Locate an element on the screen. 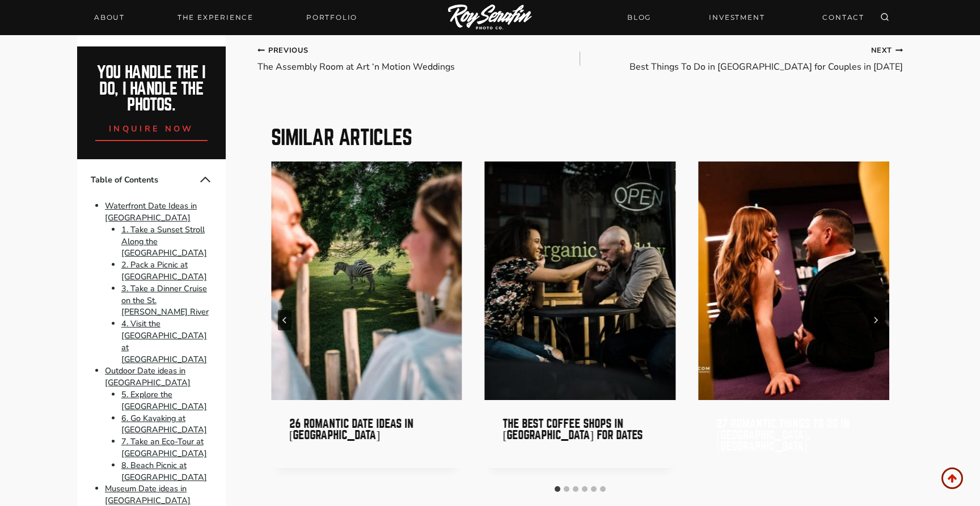 The width and height of the screenshot is (980, 506). div: 1 of 6 is located at coordinates (366, 320).